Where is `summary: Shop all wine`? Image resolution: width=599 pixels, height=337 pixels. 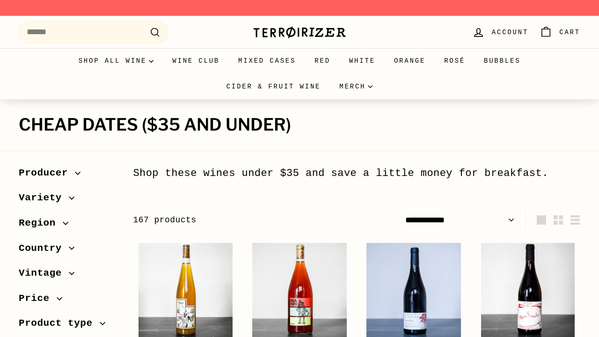 summary: Shop all wine is located at coordinates (116, 61).